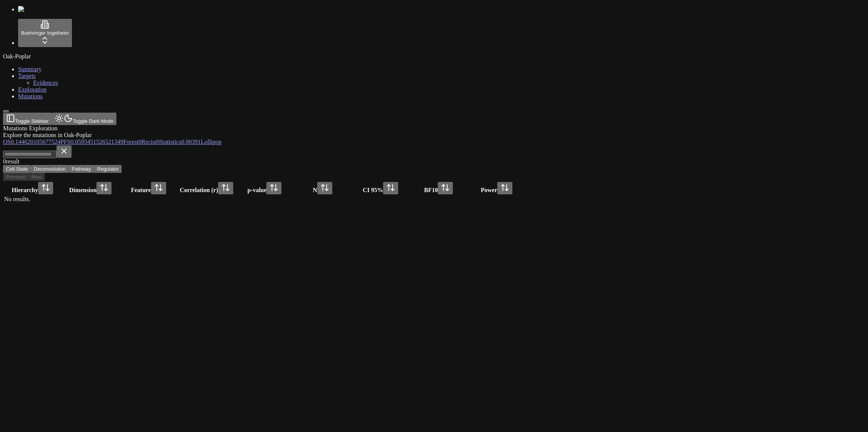 The width and height of the screenshot is (868, 432). Describe the element at coordinates (434, 57) in the screenshot. I see `div: Oak-Poplar` at that location.